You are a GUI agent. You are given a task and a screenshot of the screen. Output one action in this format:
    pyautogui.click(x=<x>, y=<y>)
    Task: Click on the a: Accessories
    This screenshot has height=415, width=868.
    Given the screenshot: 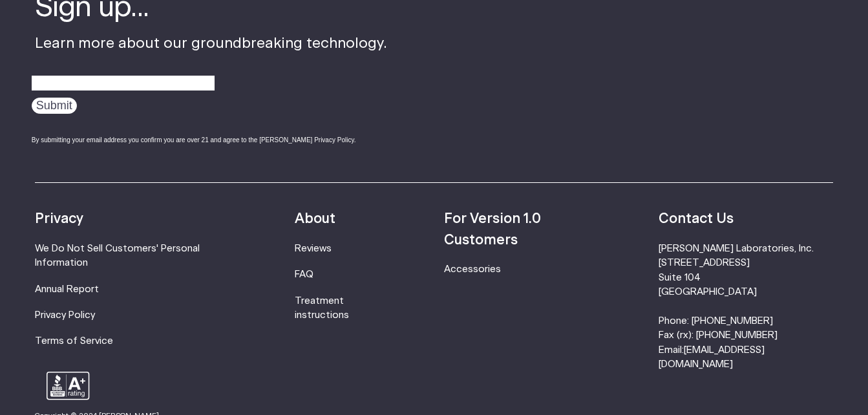 What is the action you would take?
    pyautogui.click(x=472, y=269)
    